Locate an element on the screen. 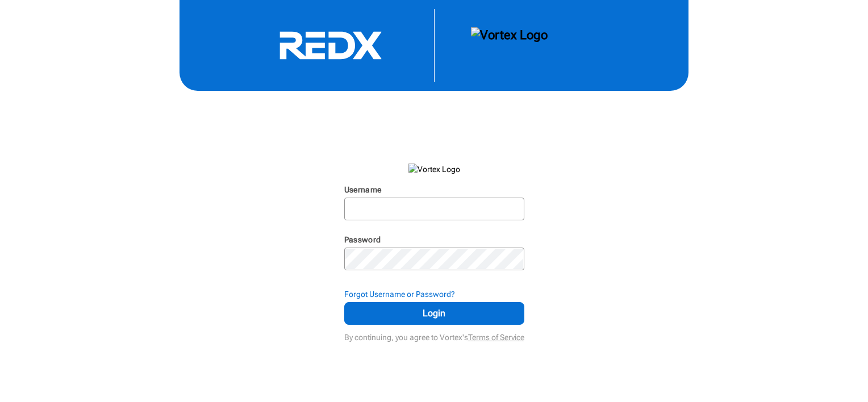  strong: Forgot Username or Password? is located at coordinates (399, 294).